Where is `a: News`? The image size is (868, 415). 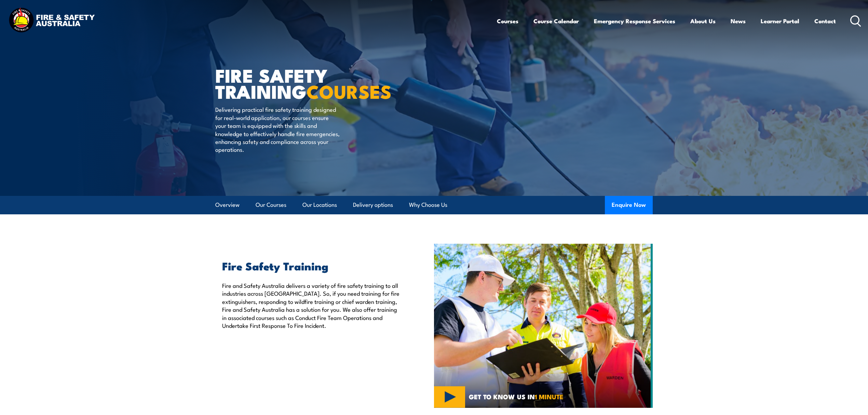
a: News is located at coordinates (738, 21).